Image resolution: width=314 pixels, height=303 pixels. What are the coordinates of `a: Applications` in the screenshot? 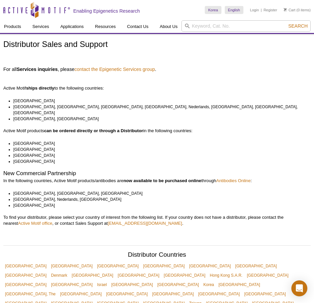 It's located at (72, 27).